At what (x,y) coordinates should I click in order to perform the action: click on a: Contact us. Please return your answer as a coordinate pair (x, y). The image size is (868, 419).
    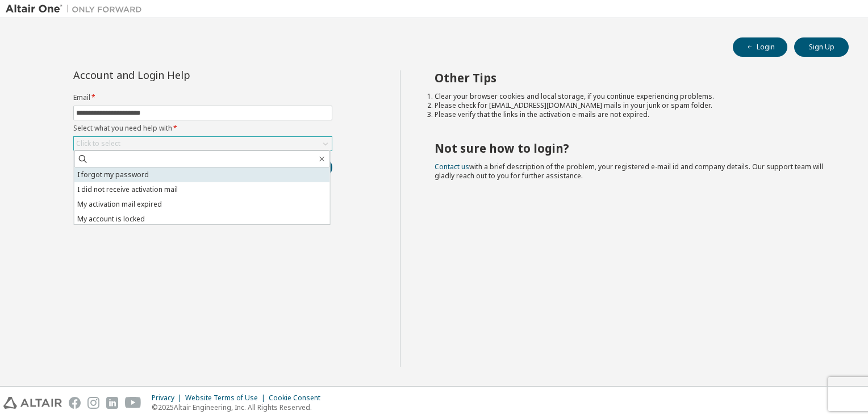
    Looking at the image, I should click on (452, 166).